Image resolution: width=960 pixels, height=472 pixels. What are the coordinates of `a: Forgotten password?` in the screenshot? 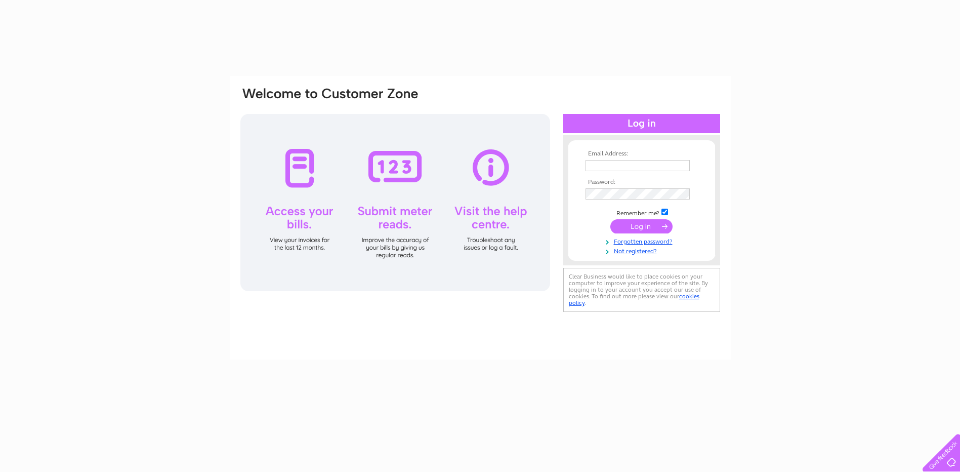 It's located at (643, 240).